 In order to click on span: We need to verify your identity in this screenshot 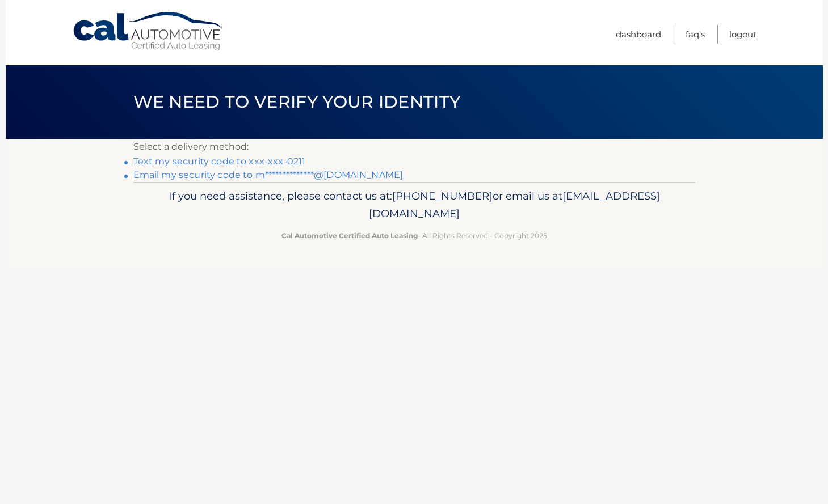, I will do `click(297, 101)`.